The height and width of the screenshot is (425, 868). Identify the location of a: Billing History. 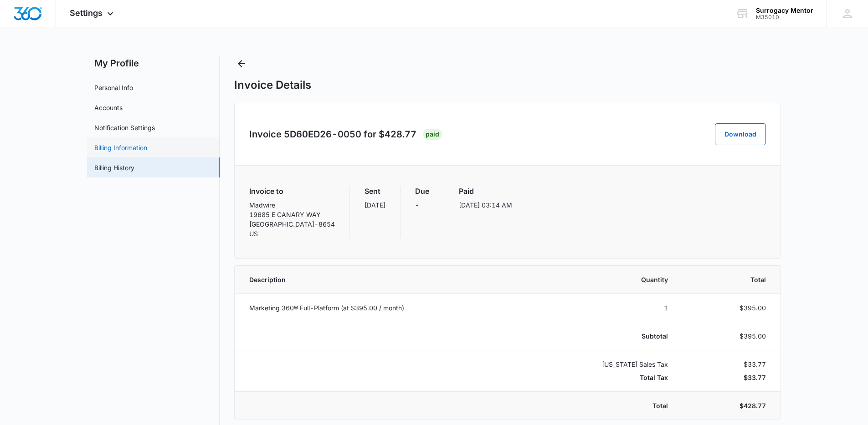
(114, 168).